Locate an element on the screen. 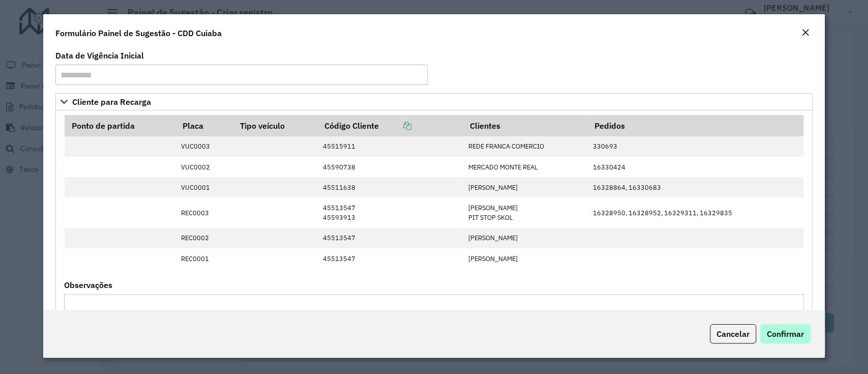 This screenshot has width=868, height=374. span: Cliente para Recarga is located at coordinates (112, 101).